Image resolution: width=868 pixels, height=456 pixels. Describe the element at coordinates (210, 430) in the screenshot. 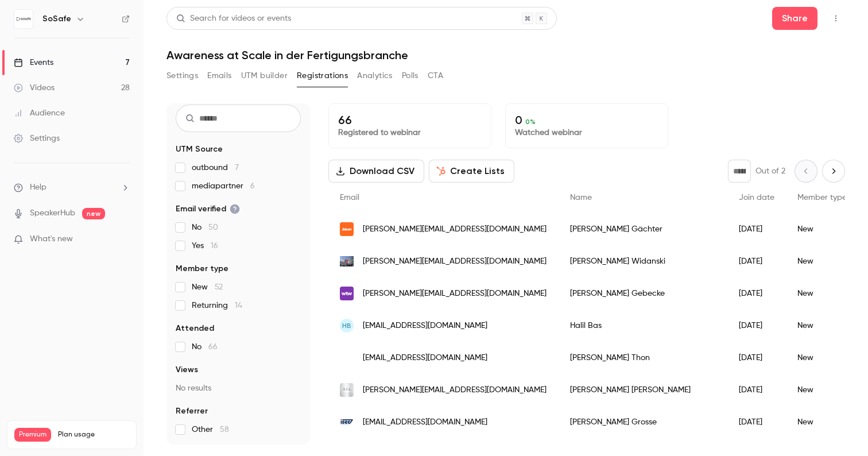

I see `span: Other` at that location.